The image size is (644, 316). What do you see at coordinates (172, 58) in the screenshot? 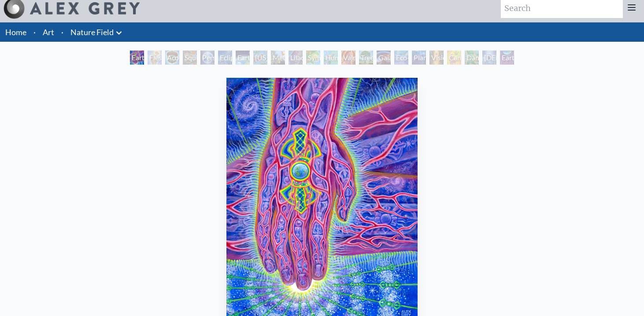
I see `div: Acorn Dream` at bounding box center [172, 58].